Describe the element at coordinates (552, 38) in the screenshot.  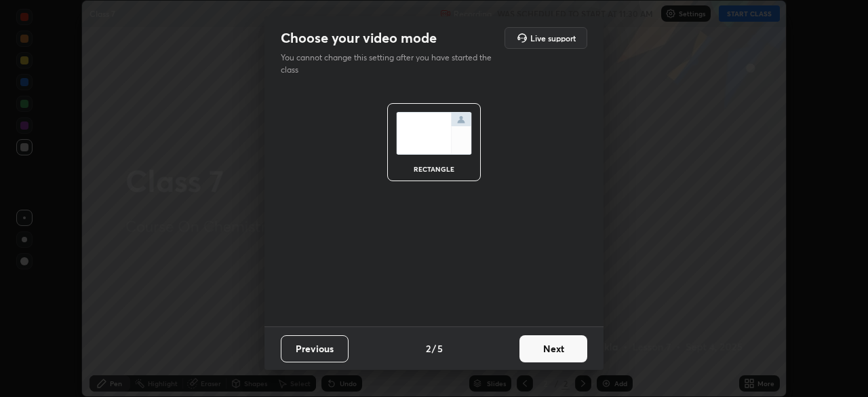
I see `h5: Live support` at that location.